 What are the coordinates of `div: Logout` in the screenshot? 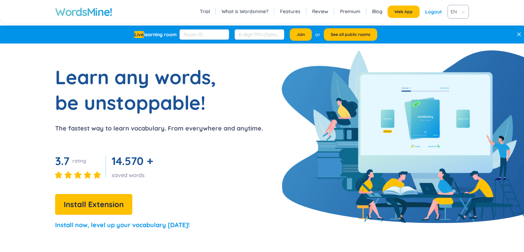 It's located at (434, 12).